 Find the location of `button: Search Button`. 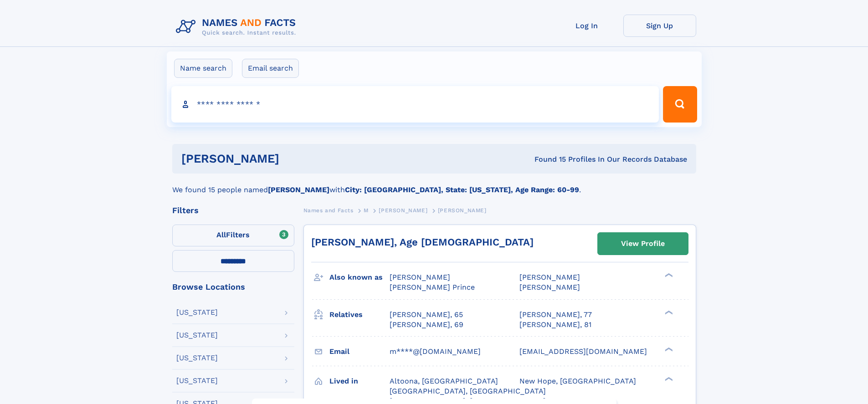

button: Search Button is located at coordinates (680, 105).